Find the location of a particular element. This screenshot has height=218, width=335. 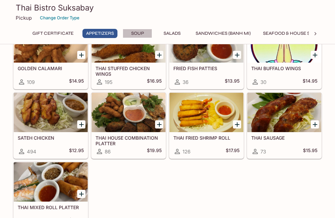

div: THAI HOUSE COMBINATION PLATTER is located at coordinates (129, 112).